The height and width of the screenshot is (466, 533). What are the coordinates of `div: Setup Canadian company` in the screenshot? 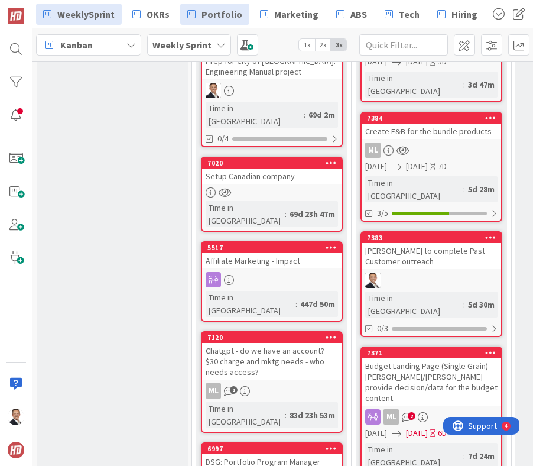 It's located at (272, 176).